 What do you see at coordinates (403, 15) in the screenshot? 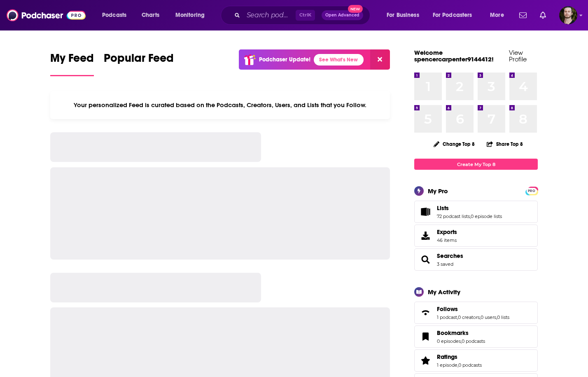
I see `span: For Business` at bounding box center [403, 15].